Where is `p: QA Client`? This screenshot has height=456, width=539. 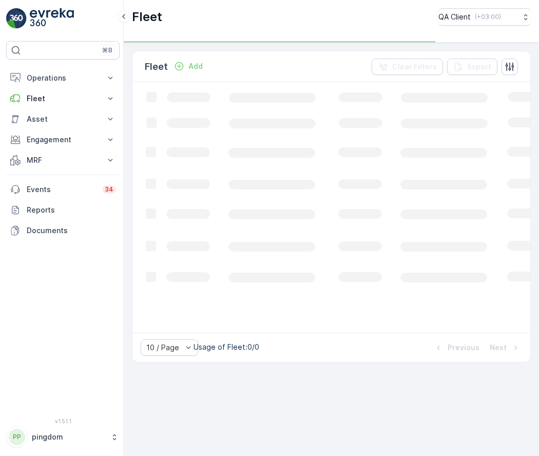 p: QA Client is located at coordinates (454, 17).